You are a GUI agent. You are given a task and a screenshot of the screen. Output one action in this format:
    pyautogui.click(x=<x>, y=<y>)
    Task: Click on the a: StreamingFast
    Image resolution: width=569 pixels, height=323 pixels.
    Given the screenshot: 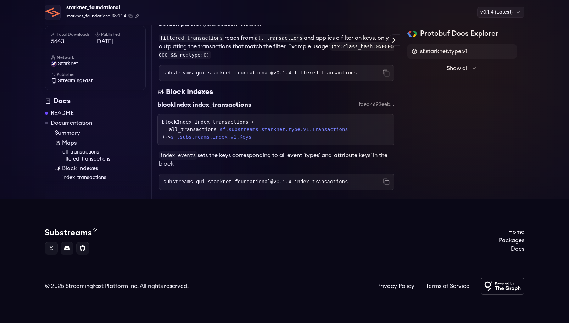 What is the action you would take?
    pyautogui.click(x=95, y=81)
    